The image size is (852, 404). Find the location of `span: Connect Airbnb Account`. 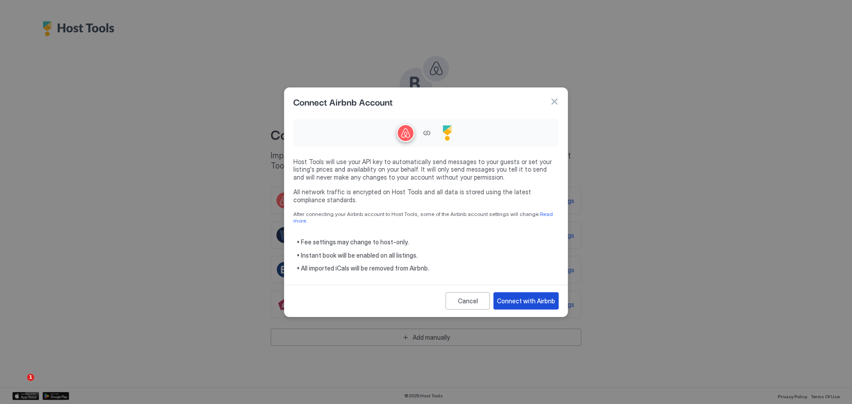

span: Connect Airbnb Account is located at coordinates (343, 102).